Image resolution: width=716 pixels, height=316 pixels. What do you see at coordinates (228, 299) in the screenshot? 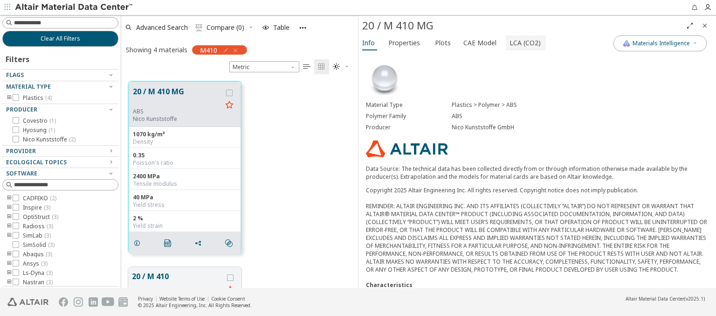
I see `a: Cookie Consent` at bounding box center [228, 299].